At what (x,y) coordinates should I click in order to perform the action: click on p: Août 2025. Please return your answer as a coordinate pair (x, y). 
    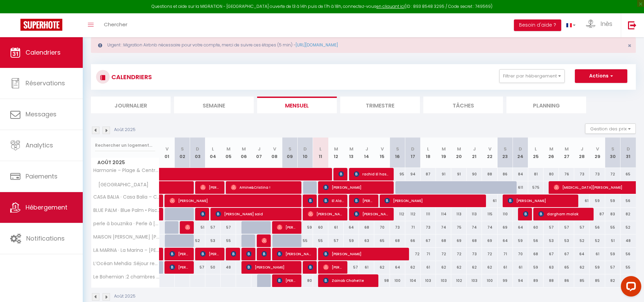
    Looking at the image, I should click on (124, 296).